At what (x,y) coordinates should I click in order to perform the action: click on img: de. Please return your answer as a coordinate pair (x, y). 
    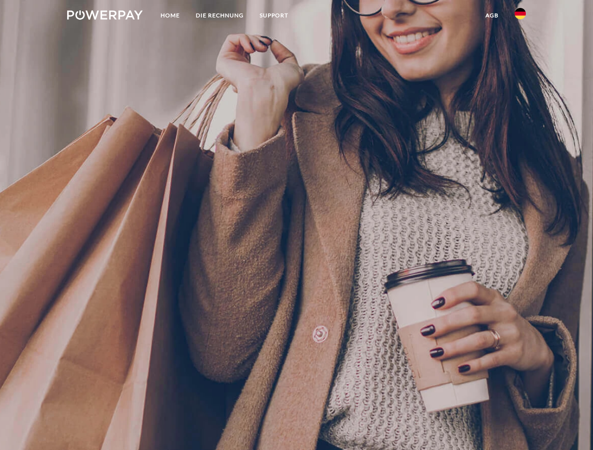
    Looking at the image, I should click on (520, 14).